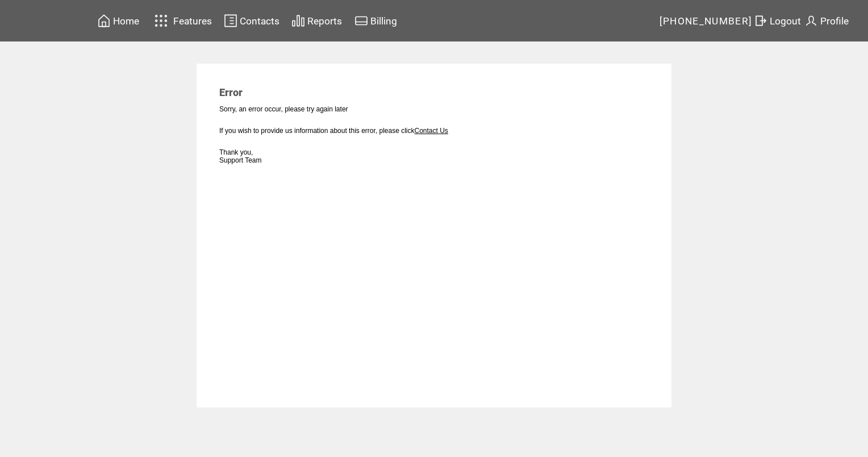  I want to click on img: features.svg, so click(161, 20).